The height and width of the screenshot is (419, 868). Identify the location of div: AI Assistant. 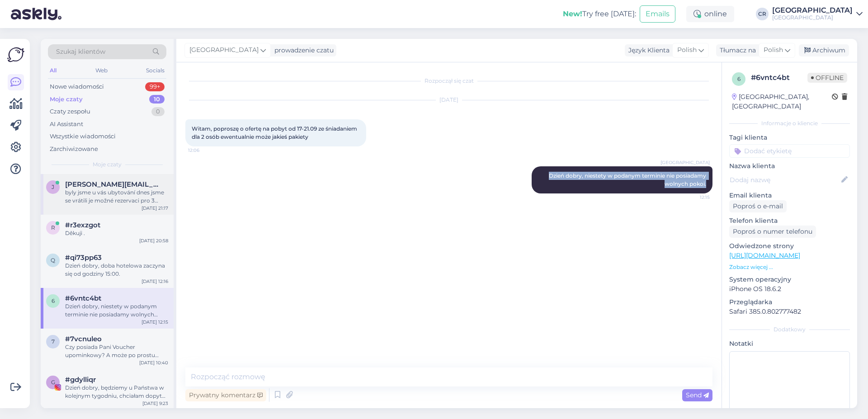
(66, 125).